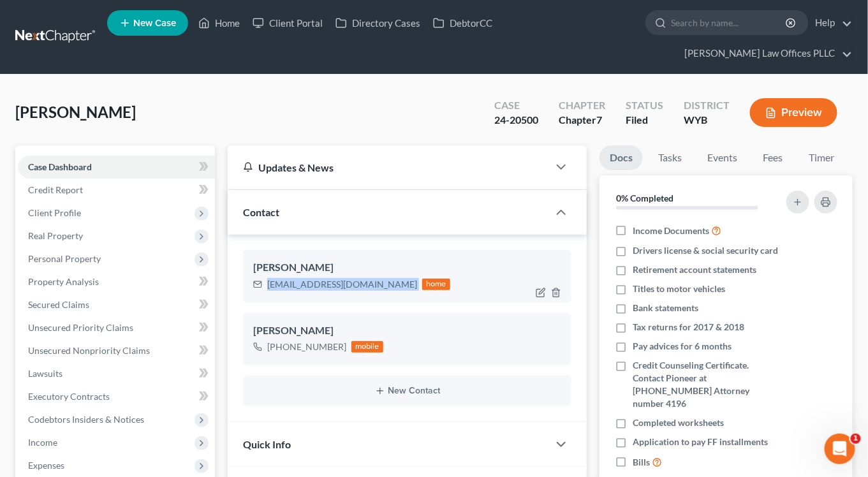 The width and height of the screenshot is (868, 477). Describe the element at coordinates (707, 120) in the screenshot. I see `div: WYB` at that location.